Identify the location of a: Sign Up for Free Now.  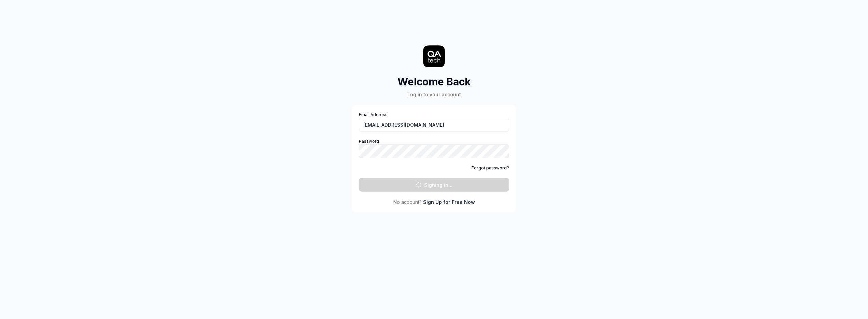
(449, 202).